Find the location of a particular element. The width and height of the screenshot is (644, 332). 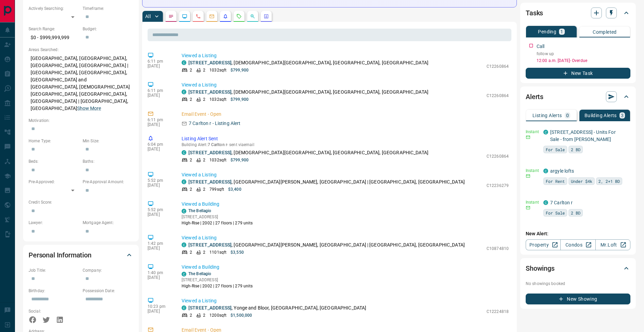

span: 2, 2+1 BD is located at coordinates (609, 181).